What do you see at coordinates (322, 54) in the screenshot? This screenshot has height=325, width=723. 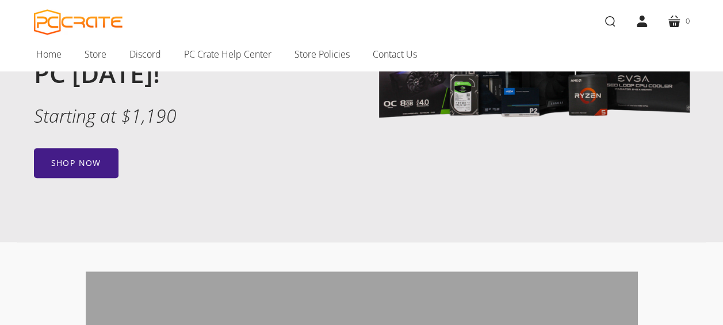 I see `a: Store Policies` at bounding box center [322, 54].